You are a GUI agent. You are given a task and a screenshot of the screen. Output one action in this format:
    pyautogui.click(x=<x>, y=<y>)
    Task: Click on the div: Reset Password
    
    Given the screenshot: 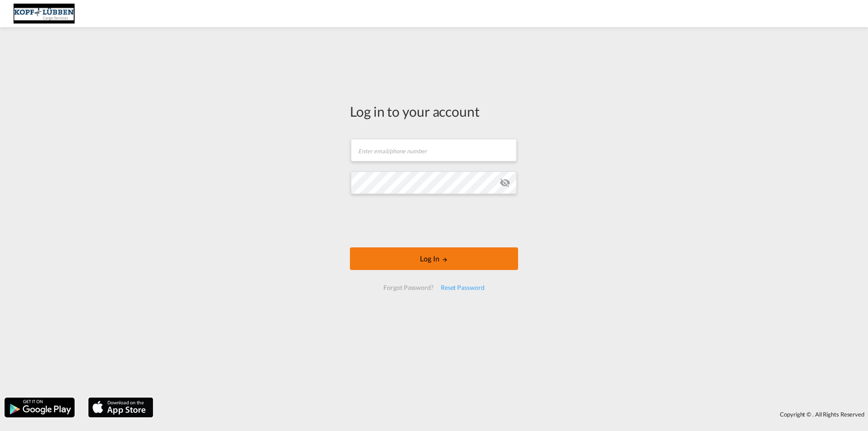 What is the action you would take?
    pyautogui.click(x=462, y=288)
    